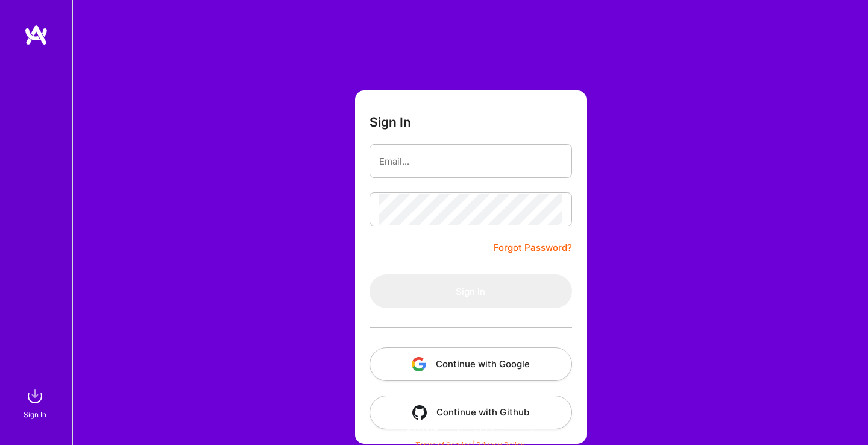  I want to click on img: sign in, so click(35, 396).